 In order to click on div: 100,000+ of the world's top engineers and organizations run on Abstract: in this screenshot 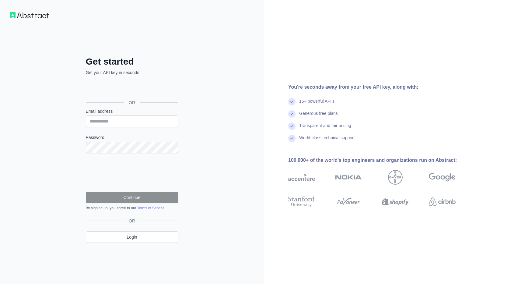, I will do `click(382, 160)`.